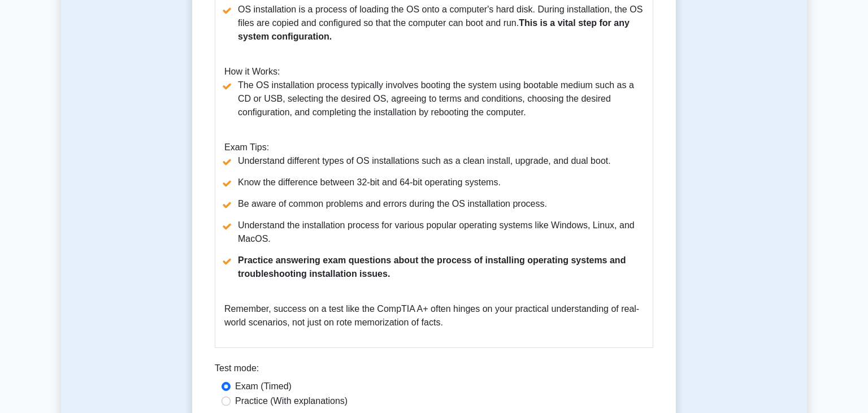 The width and height of the screenshot is (868, 413). What do you see at coordinates (432, 267) in the screenshot?
I see `b: Practice answering exam questions about the process of installing operating systems and troublesh...` at bounding box center [432, 267].